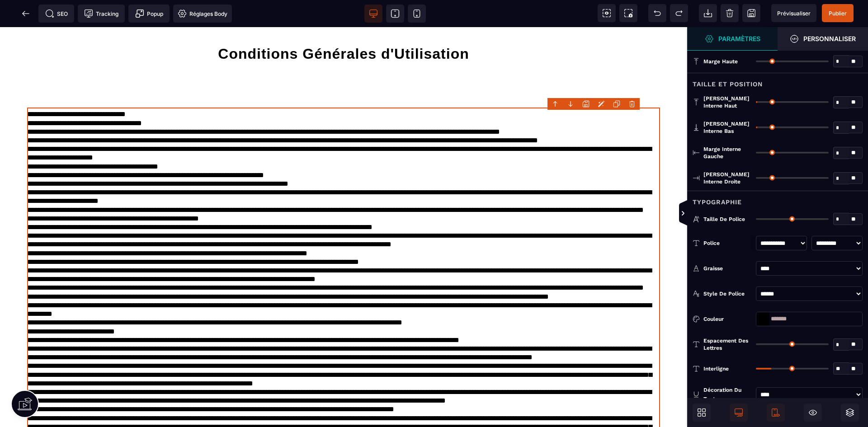 The width and height of the screenshot is (868, 427). Describe the element at coordinates (202, 14) in the screenshot. I see `span: Réglages Body` at that location.